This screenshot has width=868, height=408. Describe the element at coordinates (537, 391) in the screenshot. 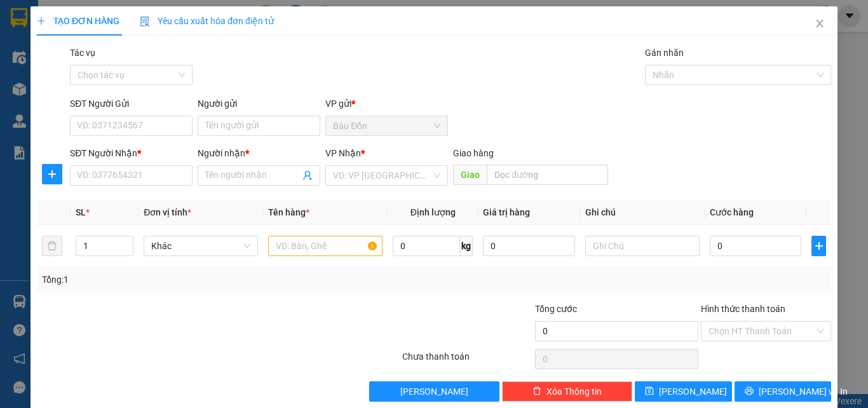

I see `span: delete` at that location.